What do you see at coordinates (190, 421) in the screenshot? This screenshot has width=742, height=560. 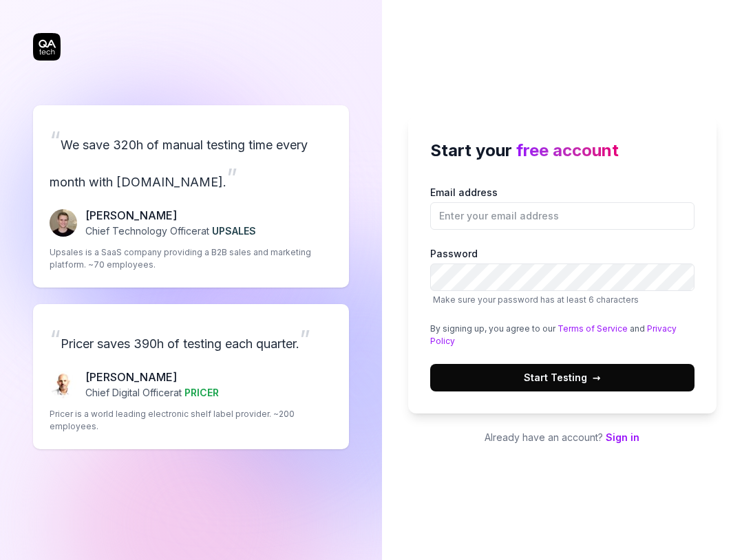 I see `p: Pricer is a world leading electronic shelf label provider. ~200 employees.` at bounding box center [190, 421].